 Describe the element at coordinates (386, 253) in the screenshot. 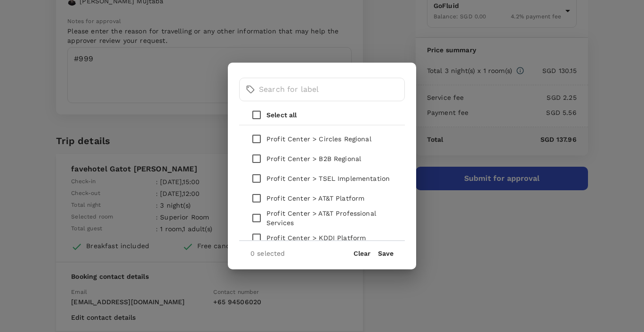

I see `button: Save` at that location.